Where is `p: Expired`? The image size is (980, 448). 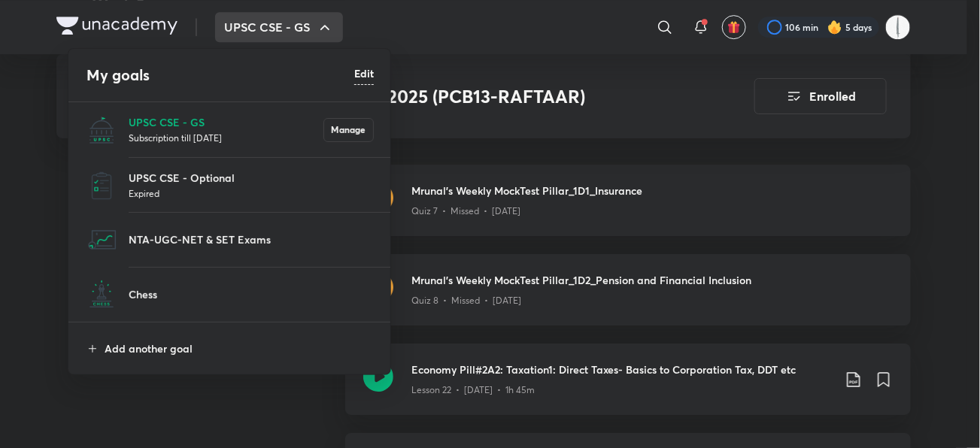 p: Expired is located at coordinates (251, 193).